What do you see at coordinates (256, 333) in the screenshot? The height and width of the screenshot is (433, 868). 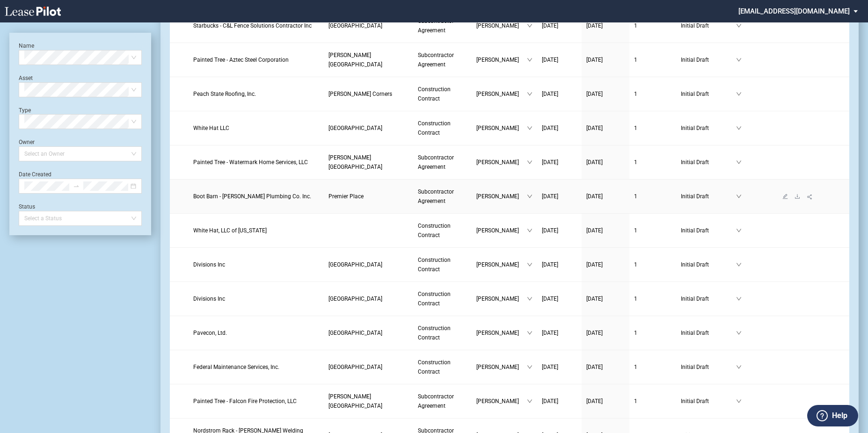 I see `a: Pavecon, Ltd.` at bounding box center [256, 333].